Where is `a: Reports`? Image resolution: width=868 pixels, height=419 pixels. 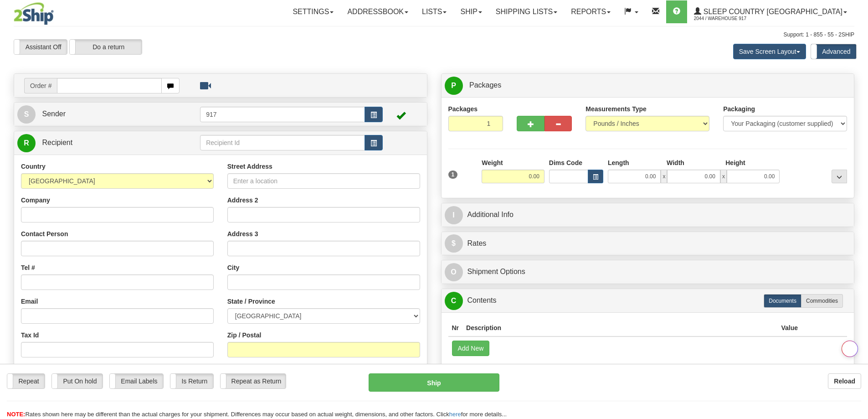 a: Reports is located at coordinates (591, 12).